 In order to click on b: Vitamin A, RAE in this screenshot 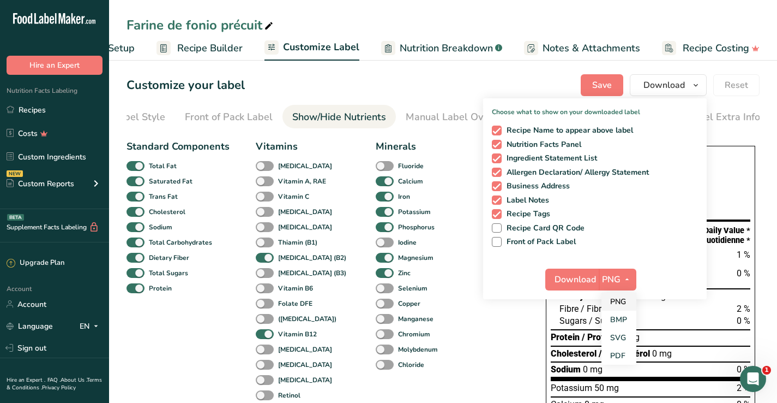, I will do `click(302, 181)`.